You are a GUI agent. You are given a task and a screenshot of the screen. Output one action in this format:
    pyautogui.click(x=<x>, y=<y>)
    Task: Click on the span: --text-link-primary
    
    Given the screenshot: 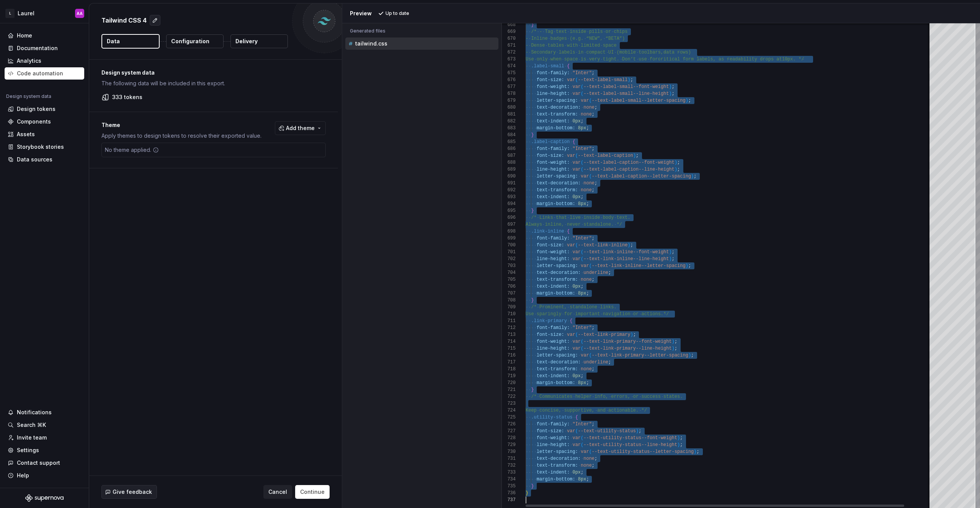 What is the action you would take?
    pyautogui.click(x=604, y=335)
    